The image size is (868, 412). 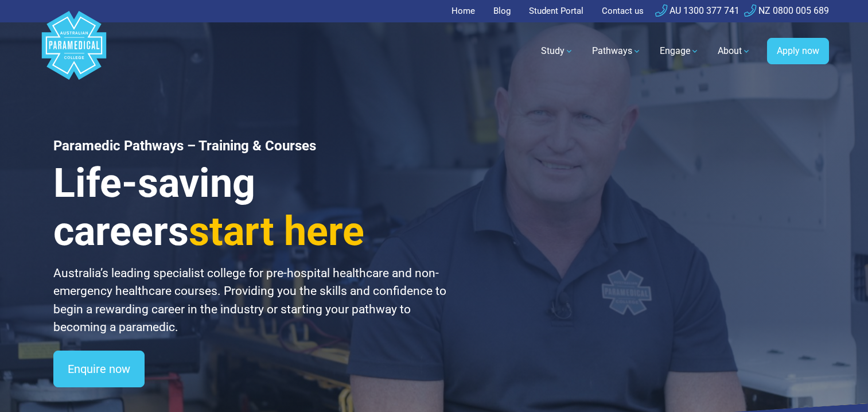 I want to click on a: Enquire now, so click(x=99, y=369).